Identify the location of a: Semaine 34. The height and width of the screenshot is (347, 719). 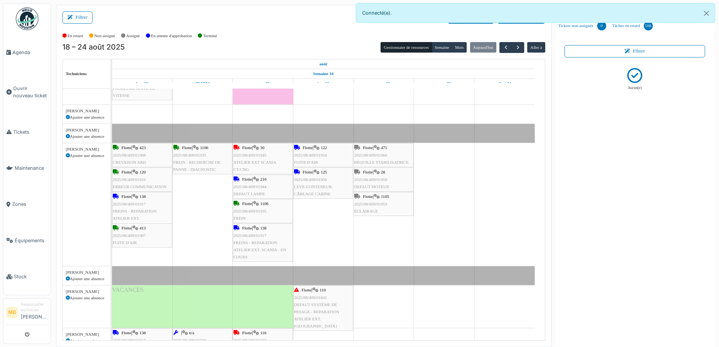
(323, 74).